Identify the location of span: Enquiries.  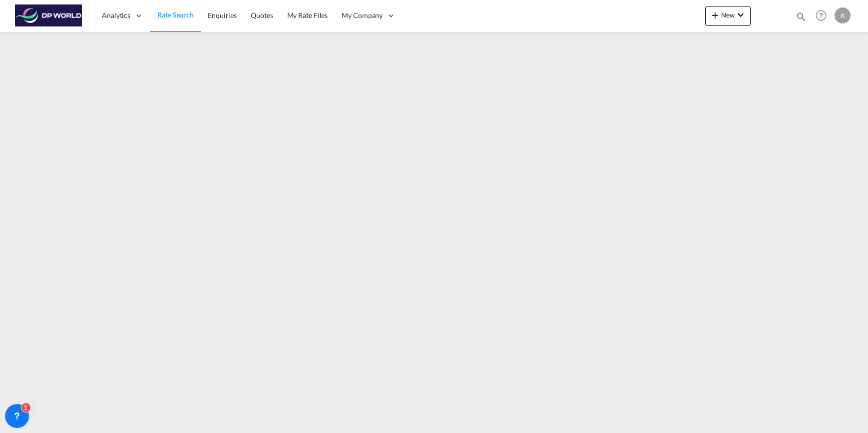
(222, 15).